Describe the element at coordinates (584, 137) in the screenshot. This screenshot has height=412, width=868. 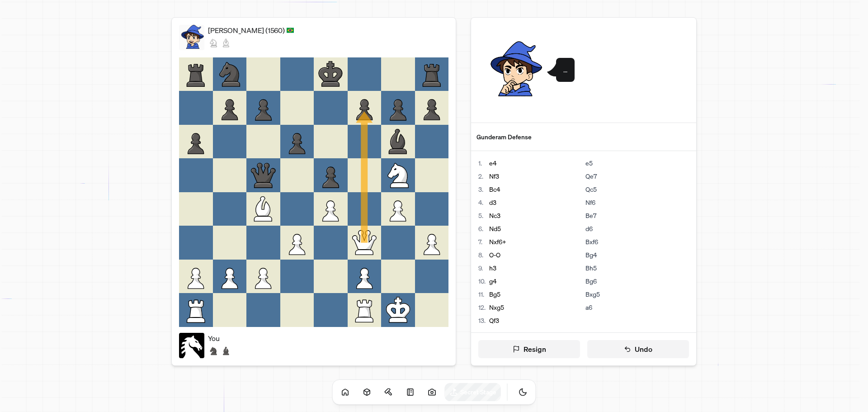
I see `div: Gunderam Defense` at that location.